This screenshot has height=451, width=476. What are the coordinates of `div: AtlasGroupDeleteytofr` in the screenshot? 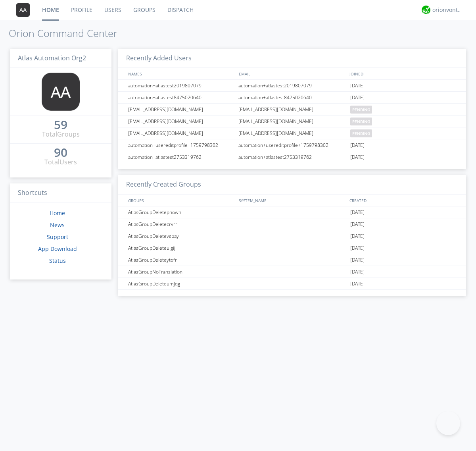 It's located at (181, 260).